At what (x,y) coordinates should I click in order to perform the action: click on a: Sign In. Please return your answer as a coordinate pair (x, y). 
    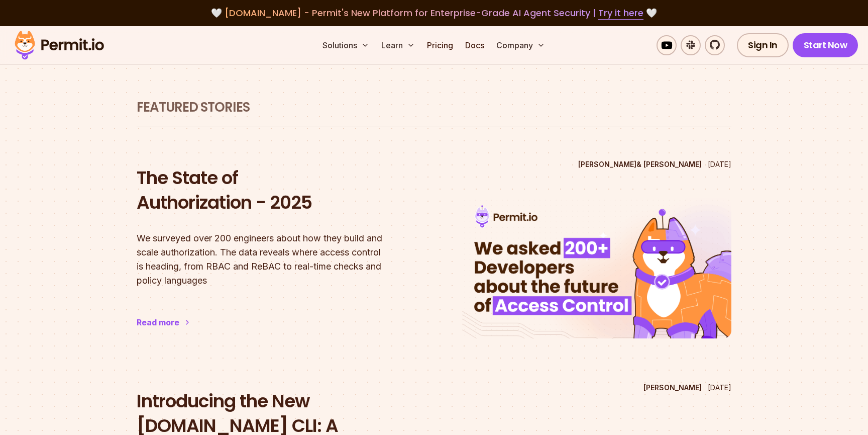
    Looking at the image, I should click on (762, 45).